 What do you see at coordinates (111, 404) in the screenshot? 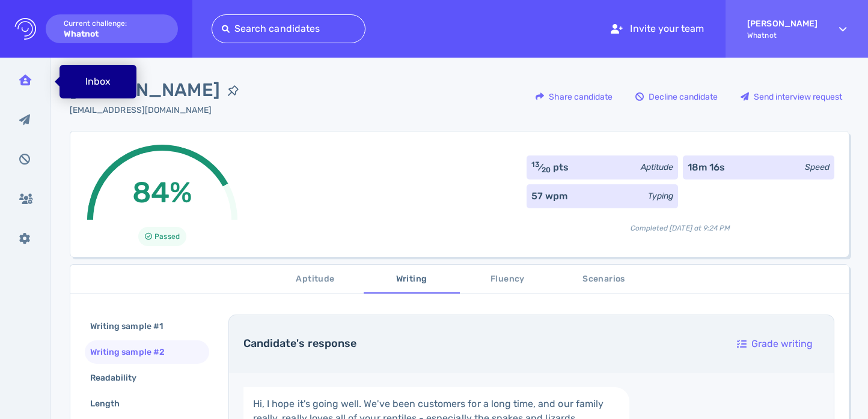
I see `div: Length` at bounding box center [111, 404].